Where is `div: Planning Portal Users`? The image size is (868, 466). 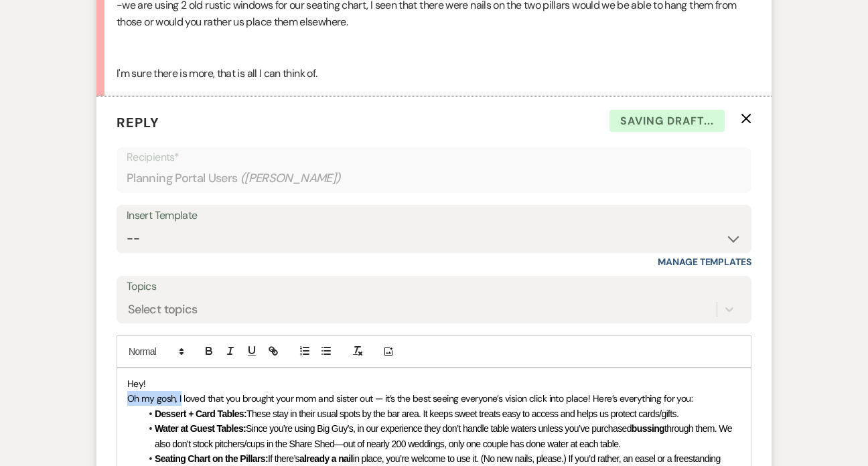
div: Planning Portal Users is located at coordinates (434, 179).